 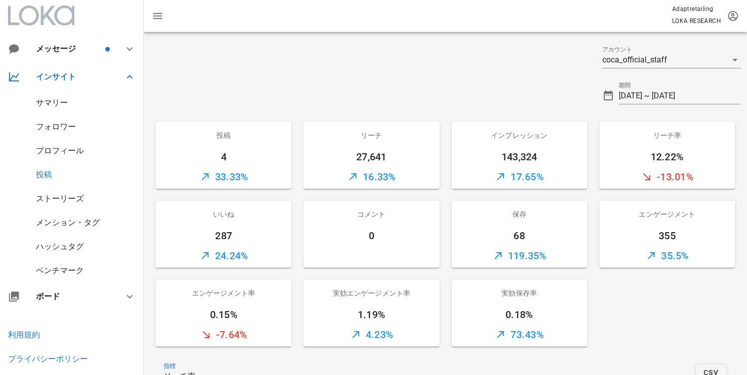 I want to click on div: アカウントcoca_official_staff, so click(x=671, y=60).